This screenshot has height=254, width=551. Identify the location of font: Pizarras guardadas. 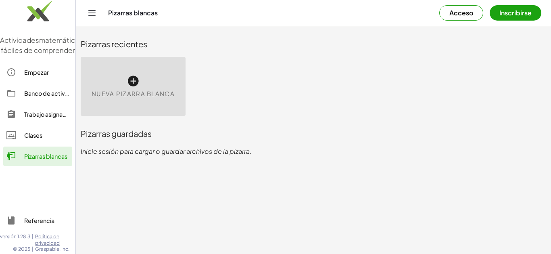
(116, 133).